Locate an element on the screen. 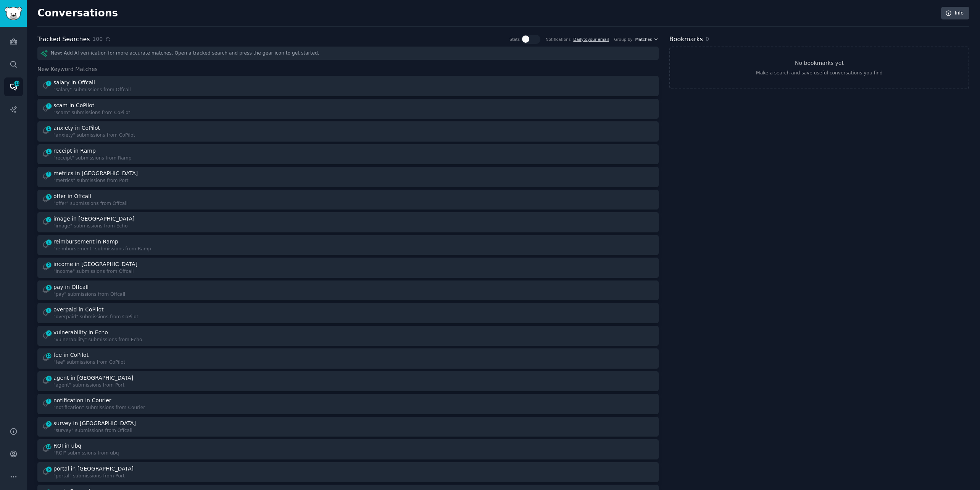 This screenshot has height=490, width=980. div: "offer" submissions from Offcall is located at coordinates (90, 204).